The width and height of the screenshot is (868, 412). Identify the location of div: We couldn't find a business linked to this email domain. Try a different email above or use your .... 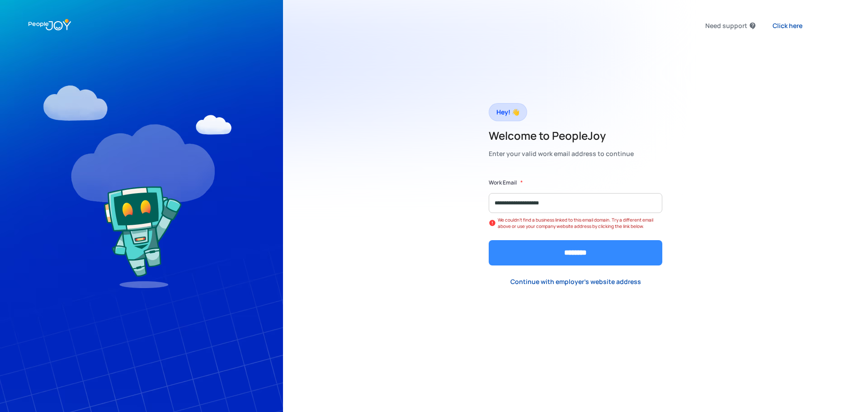
(580, 223).